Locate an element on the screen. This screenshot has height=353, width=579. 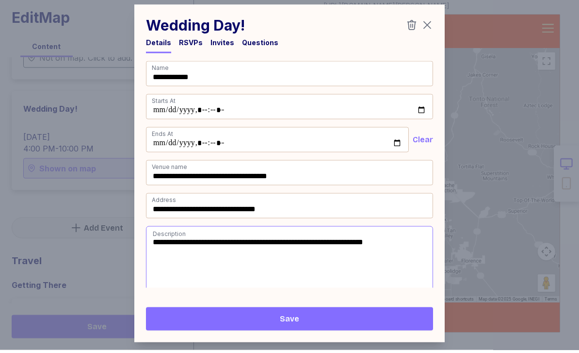
h1: Wedding Day! is located at coordinates (196, 28).